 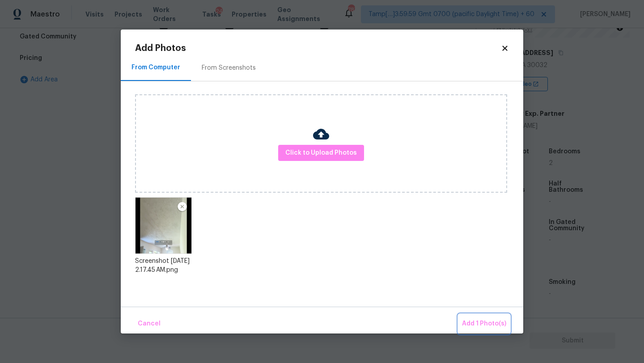 I want to click on button: Add 1 Photo(s), so click(x=484, y=323).